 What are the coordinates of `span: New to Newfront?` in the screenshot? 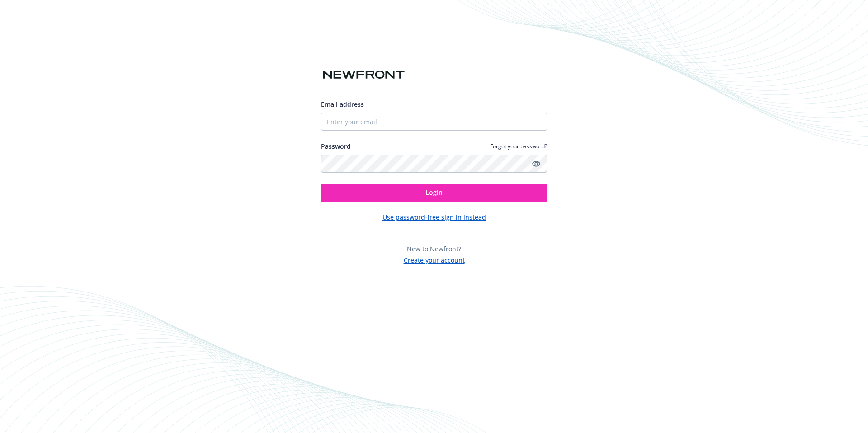 It's located at (434, 248).